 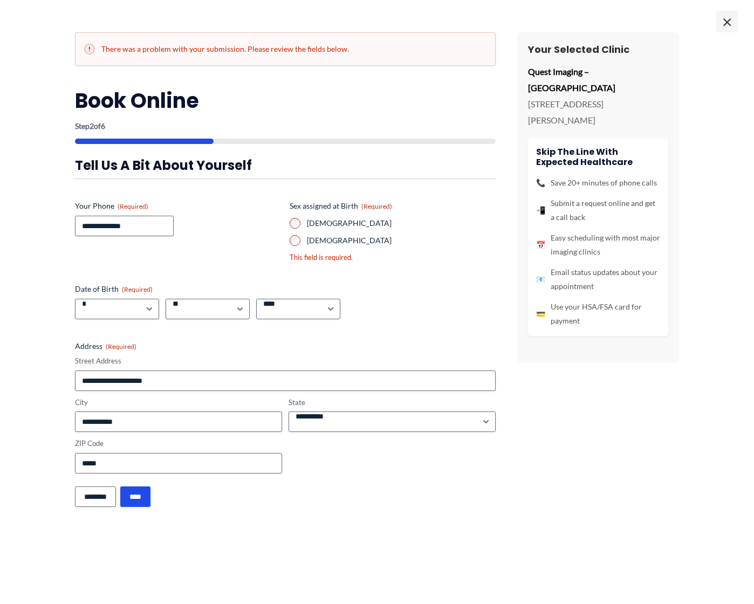 What do you see at coordinates (114, 289) in the screenshot?
I see `legend: Date of Birth` at bounding box center [114, 289].